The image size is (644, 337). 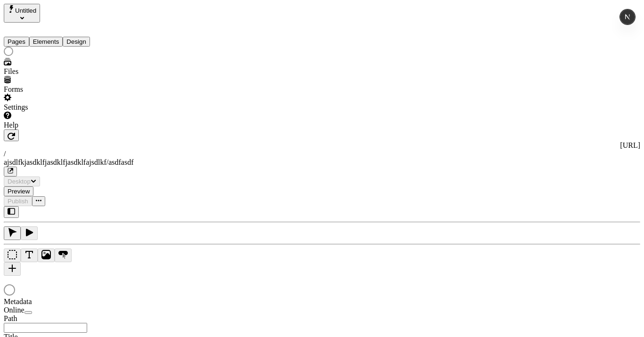 I want to click on span: Preview, so click(x=18, y=191).